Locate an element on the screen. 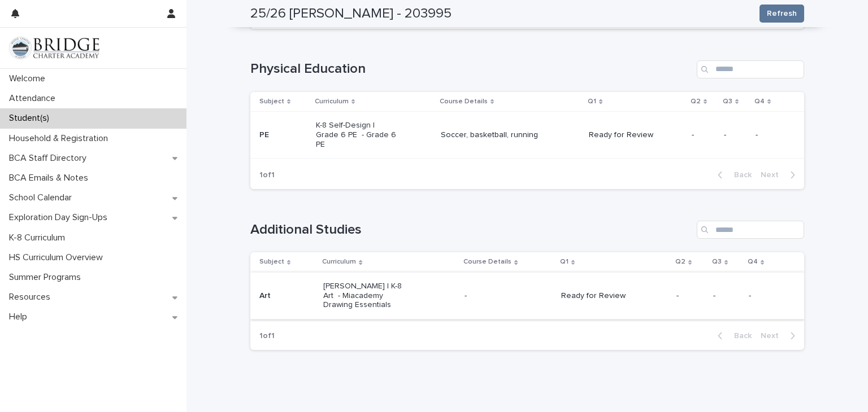  p: PE is located at coordinates (283, 135).